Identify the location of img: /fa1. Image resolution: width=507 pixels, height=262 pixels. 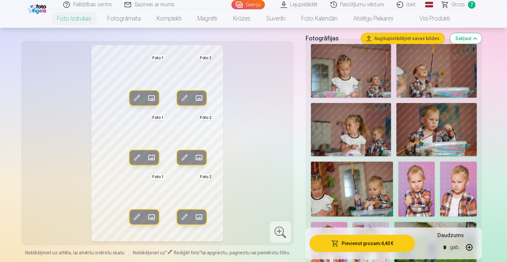
(38, 8).